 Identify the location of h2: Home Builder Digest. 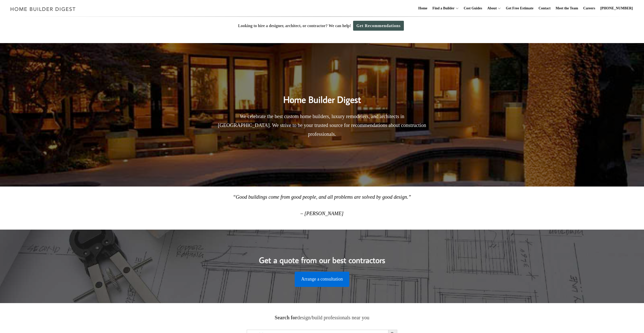
(322, 95).